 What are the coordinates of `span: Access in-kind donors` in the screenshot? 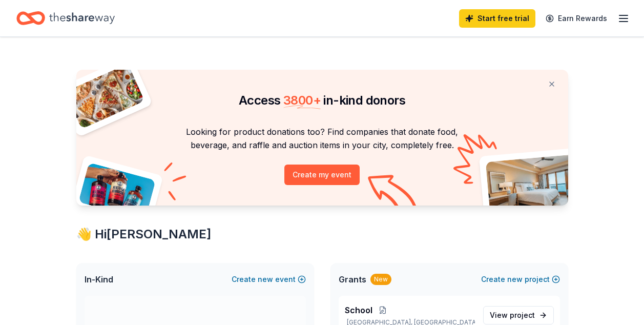 It's located at (321, 100).